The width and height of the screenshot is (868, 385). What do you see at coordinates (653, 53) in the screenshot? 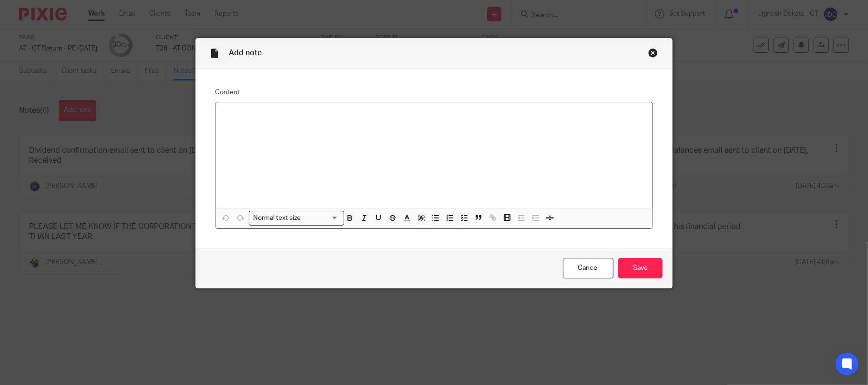
I see `div: Close this dialog window` at bounding box center [653, 53].